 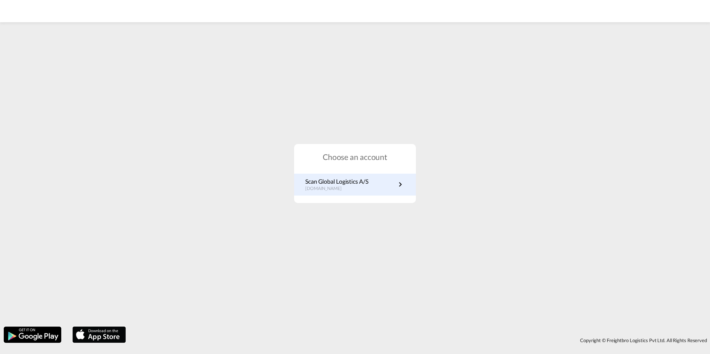 What do you see at coordinates (337, 182) in the screenshot?
I see `p: Scan Global Logistics A/S` at bounding box center [337, 182].